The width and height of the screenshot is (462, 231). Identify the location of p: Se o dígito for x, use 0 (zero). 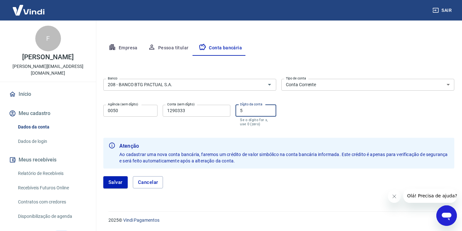
(256, 122).